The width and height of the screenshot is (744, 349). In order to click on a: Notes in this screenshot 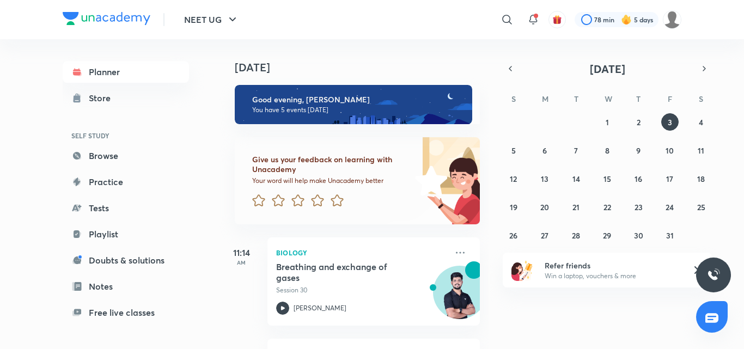, I will do `click(126, 286)`.